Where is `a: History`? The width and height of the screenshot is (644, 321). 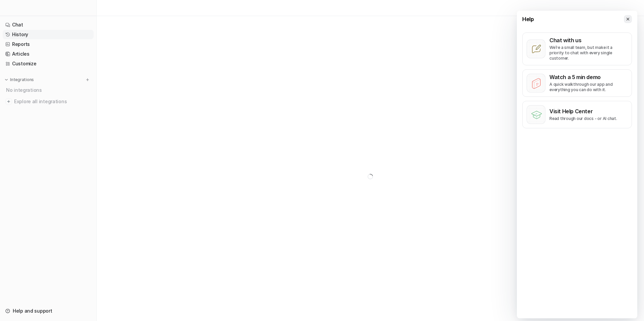 a: History is located at coordinates (48, 34).